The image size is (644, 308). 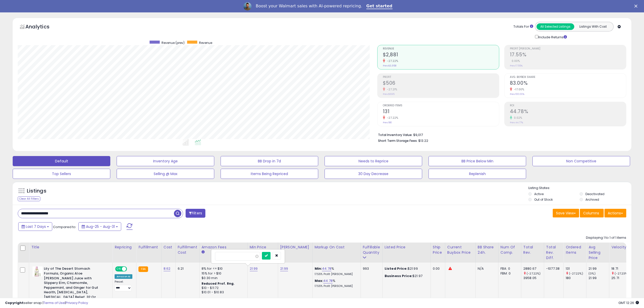 I want to click on small: Prev: $695, so click(x=389, y=94).